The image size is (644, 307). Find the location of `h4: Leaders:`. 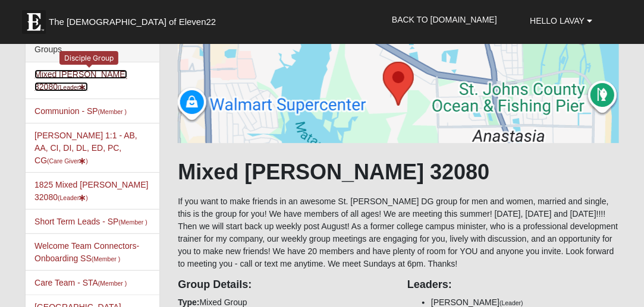

h4: Leaders: is located at coordinates (513, 285).